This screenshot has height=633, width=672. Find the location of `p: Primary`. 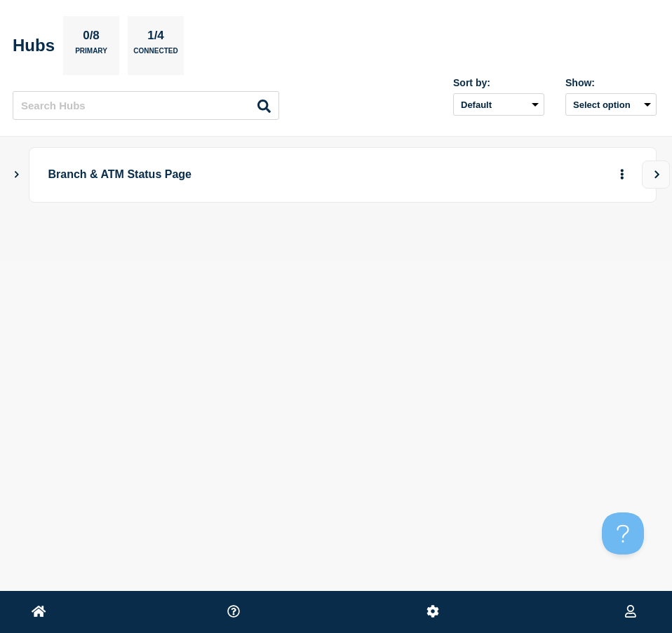

p: Primary is located at coordinates (91, 54).